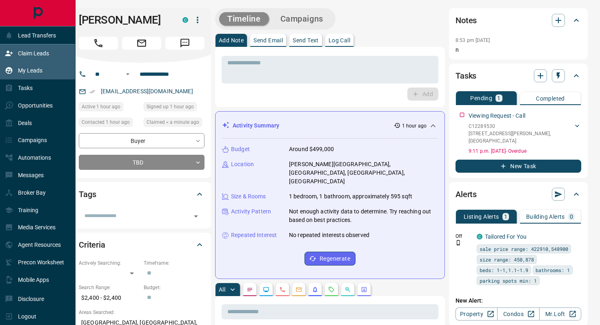 The height and width of the screenshot is (325, 600). I want to click on button: New Task, so click(518, 166).